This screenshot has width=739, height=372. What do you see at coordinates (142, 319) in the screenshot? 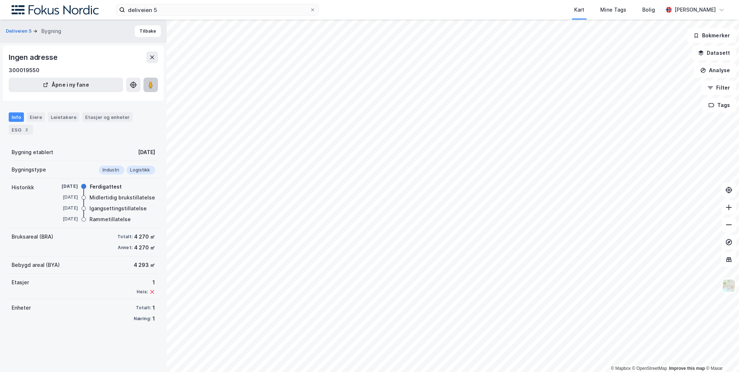
I see `div: Næring:` at bounding box center [142, 319].